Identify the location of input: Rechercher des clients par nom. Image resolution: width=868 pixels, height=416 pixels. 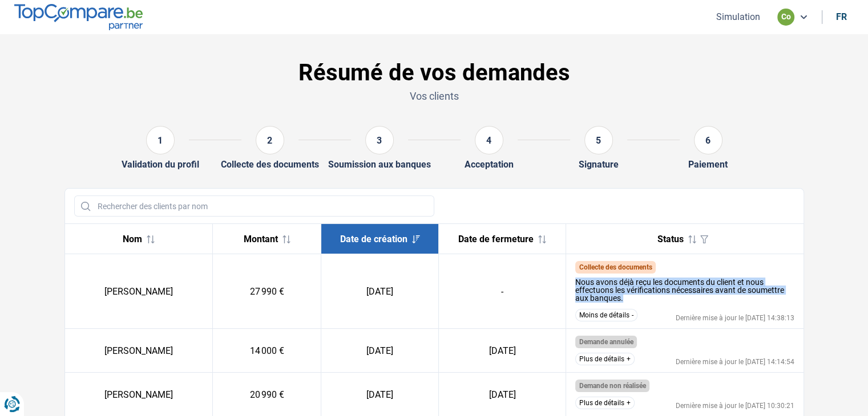
(254, 206).